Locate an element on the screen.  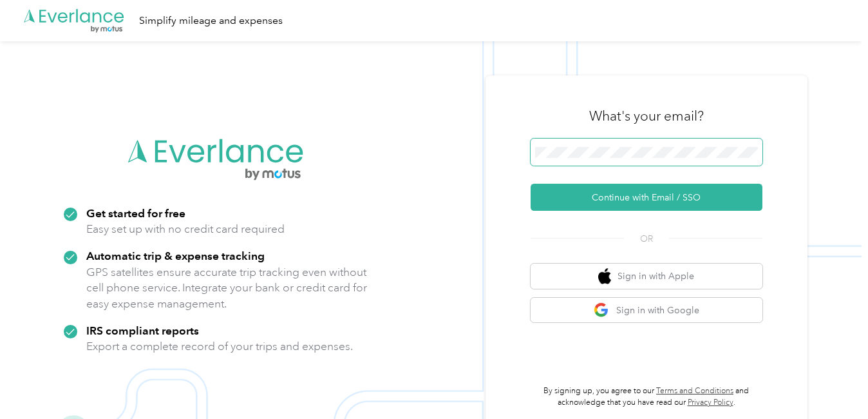
p: Easy set up with no credit card required is located at coordinates (185, 229).